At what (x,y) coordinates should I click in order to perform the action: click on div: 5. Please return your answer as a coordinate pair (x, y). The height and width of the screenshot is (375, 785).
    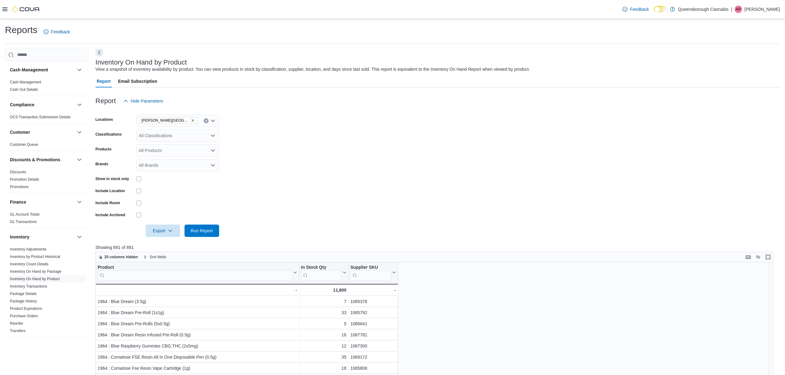
    Looking at the image, I should click on (324, 324).